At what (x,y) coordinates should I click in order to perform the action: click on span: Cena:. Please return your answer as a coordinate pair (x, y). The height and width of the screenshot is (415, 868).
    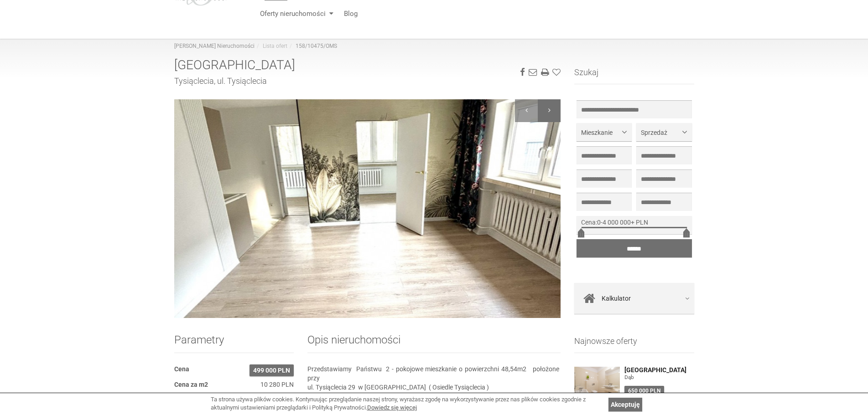
    Looking at the image, I should click on (589, 222).